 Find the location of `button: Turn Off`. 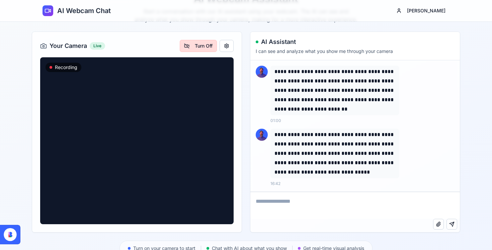

button: Turn Off is located at coordinates (198, 46).